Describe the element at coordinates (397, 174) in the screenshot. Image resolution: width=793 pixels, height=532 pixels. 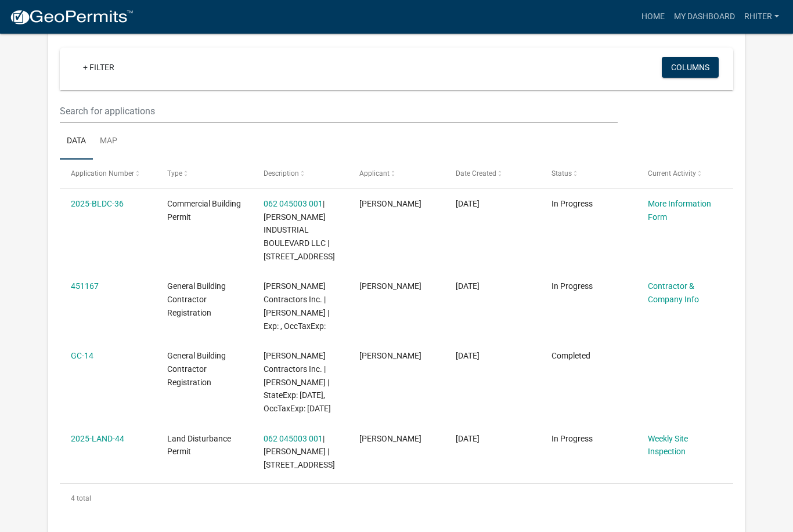
I see `datatable-header-cell: Applicant` at that location.